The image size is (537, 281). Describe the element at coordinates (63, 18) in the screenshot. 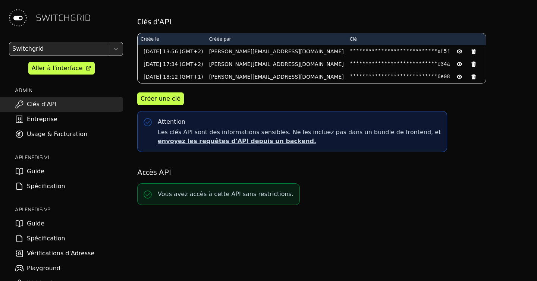

I see `span: SWITCHGRID` at that location.